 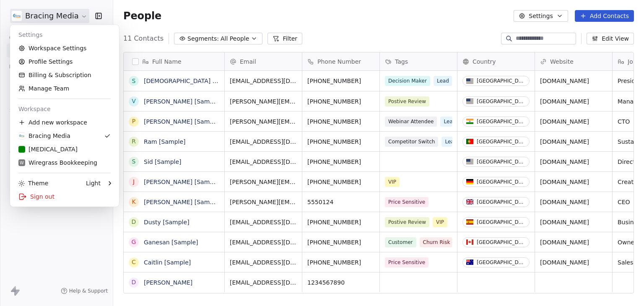 What do you see at coordinates (45, 136) in the screenshot?
I see `div: Bracing Media` at bounding box center [45, 136].